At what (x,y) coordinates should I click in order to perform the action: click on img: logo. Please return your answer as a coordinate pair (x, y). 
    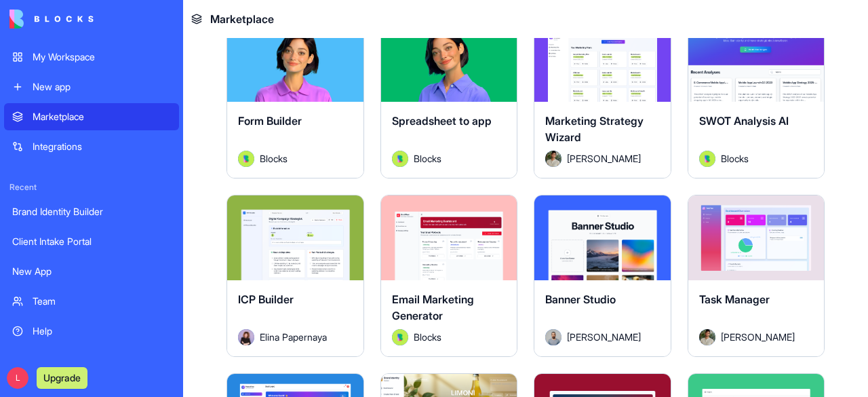
    Looking at the image, I should click on (51, 19).